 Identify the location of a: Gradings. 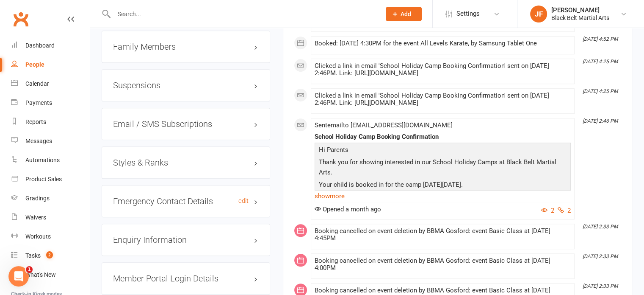
(50, 198).